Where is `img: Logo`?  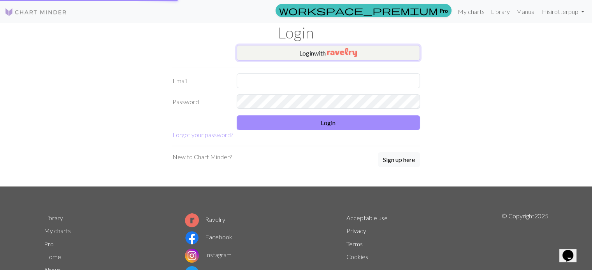
img: Logo is located at coordinates (36, 12).